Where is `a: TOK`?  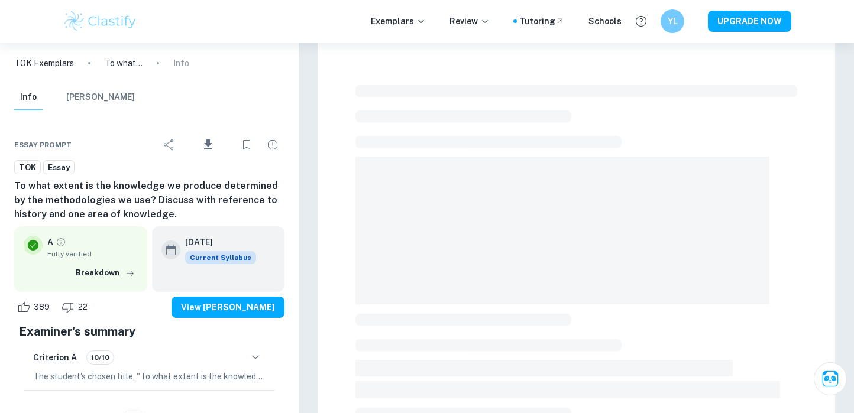 a: TOK is located at coordinates (27, 167).